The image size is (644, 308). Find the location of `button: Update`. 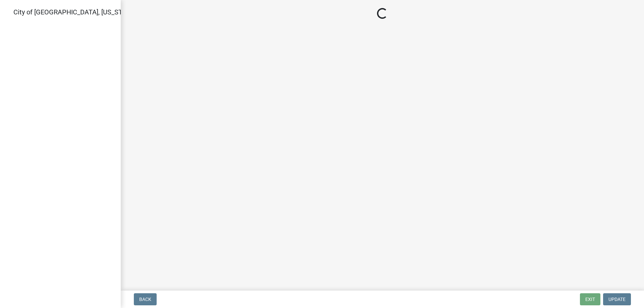

button: Update is located at coordinates (617, 299).